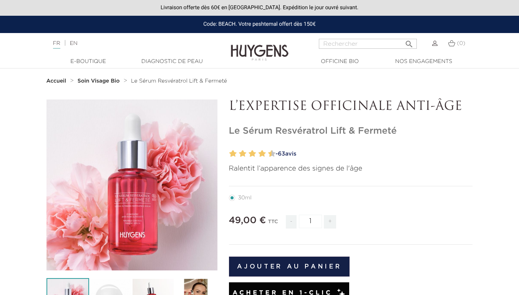 Image resolution: width=519 pixels, height=295 pixels. I want to click on a: Diagnostic de peau, so click(172, 61).